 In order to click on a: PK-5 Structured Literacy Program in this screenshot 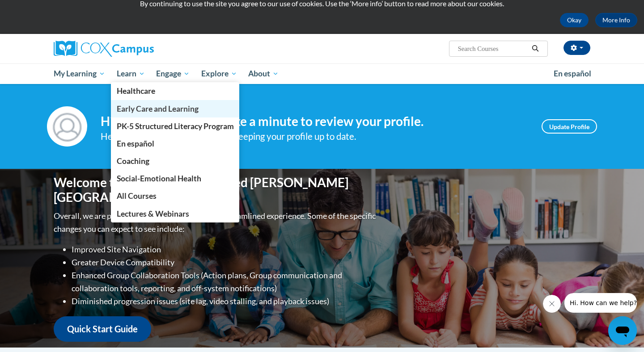, I will do `click(175, 126)`.